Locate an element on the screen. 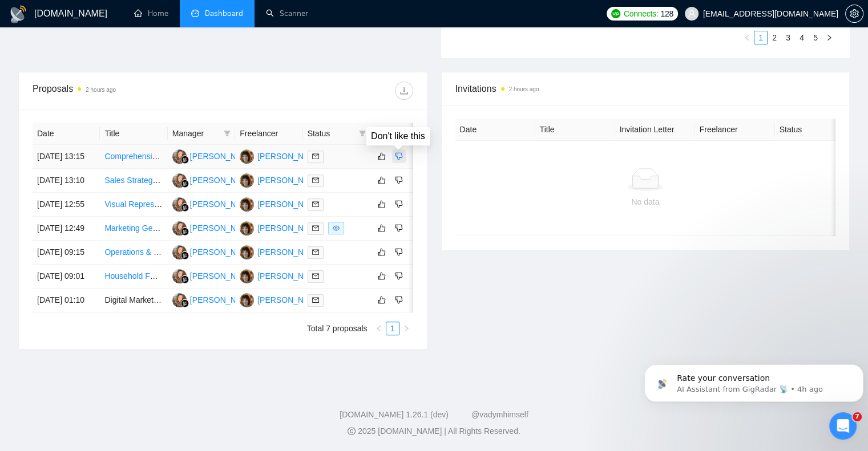  td: Digital Marketing & Sales Expansion Manager is located at coordinates (133, 300).